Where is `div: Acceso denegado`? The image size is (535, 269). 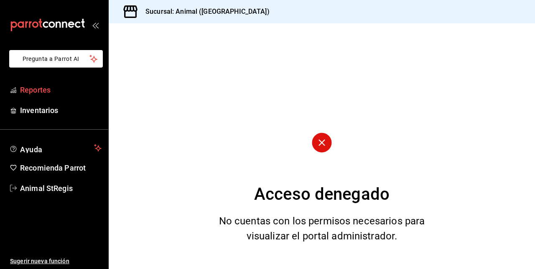 div: Acceso denegado is located at coordinates (322, 195).